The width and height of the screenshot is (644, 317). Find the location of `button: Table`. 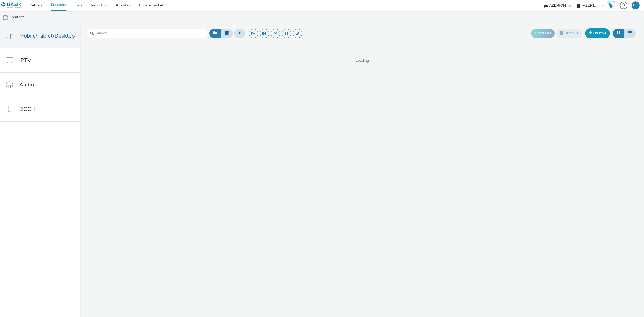

button: Table is located at coordinates (630, 33).